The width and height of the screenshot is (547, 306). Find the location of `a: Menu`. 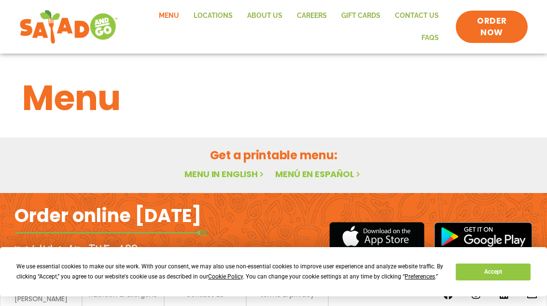

a: Menu is located at coordinates (169, 16).